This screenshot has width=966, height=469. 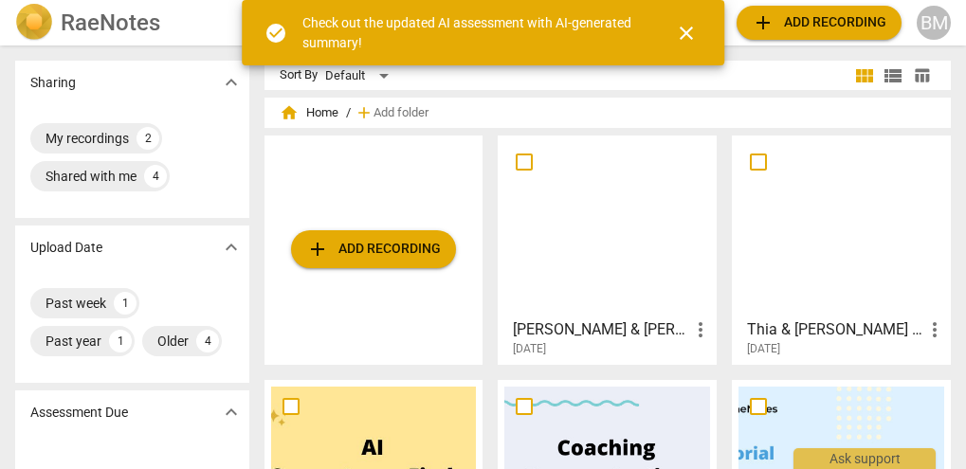 What do you see at coordinates (34, 23) in the screenshot?
I see `img: Logo` at bounding box center [34, 23].